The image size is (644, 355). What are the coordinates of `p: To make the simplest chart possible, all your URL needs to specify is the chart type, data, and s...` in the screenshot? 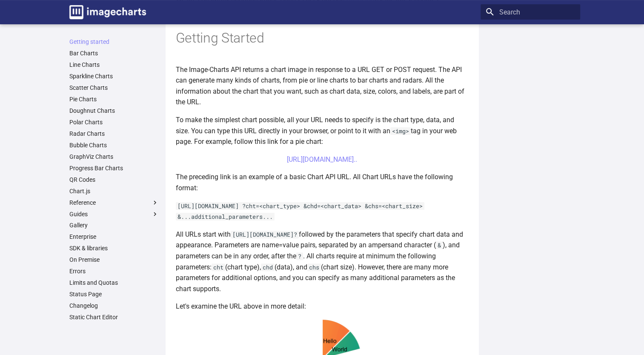 It's located at (322, 131).